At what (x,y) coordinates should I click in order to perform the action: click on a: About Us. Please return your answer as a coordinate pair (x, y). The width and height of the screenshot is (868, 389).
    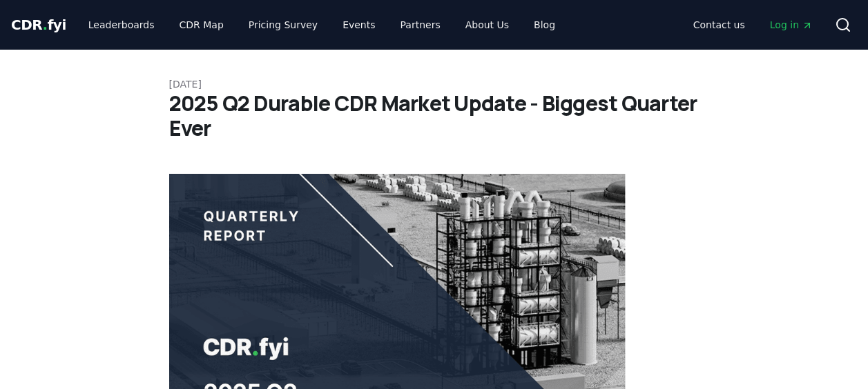
    Looking at the image, I should click on (487, 25).